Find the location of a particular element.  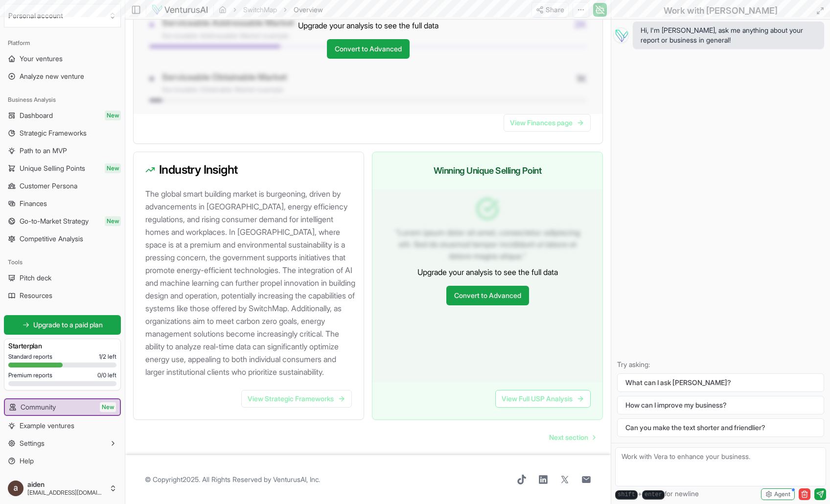

span: Settings is located at coordinates (32, 443).